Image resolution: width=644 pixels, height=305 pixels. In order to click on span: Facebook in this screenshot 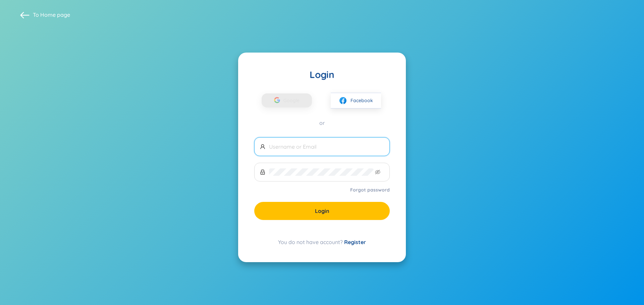, I will do `click(361, 101)`.